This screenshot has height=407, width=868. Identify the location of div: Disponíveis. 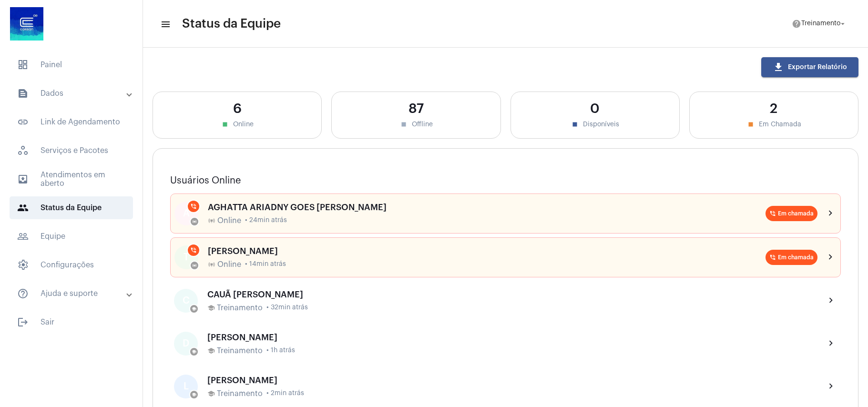
(595, 125).